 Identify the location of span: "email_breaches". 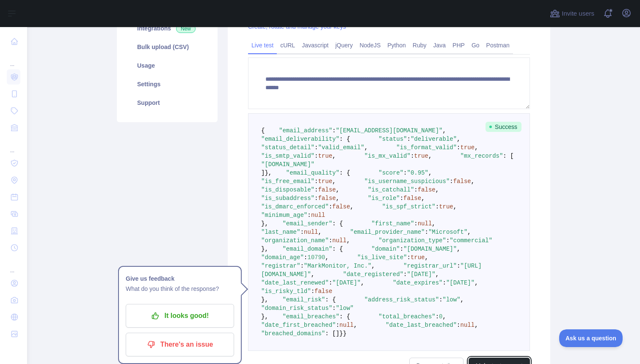
(311, 316).